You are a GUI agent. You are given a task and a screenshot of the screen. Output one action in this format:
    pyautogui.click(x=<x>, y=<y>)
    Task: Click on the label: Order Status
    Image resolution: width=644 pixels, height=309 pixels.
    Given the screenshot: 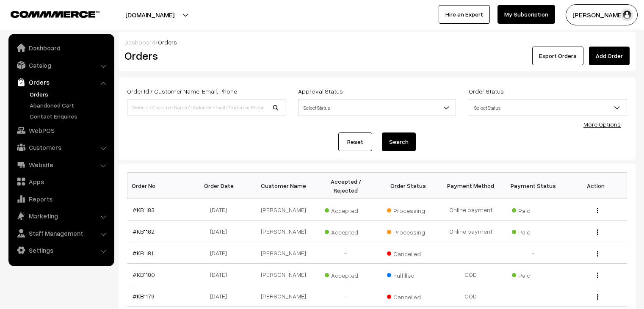 What is the action you would take?
    pyautogui.click(x=486, y=91)
    